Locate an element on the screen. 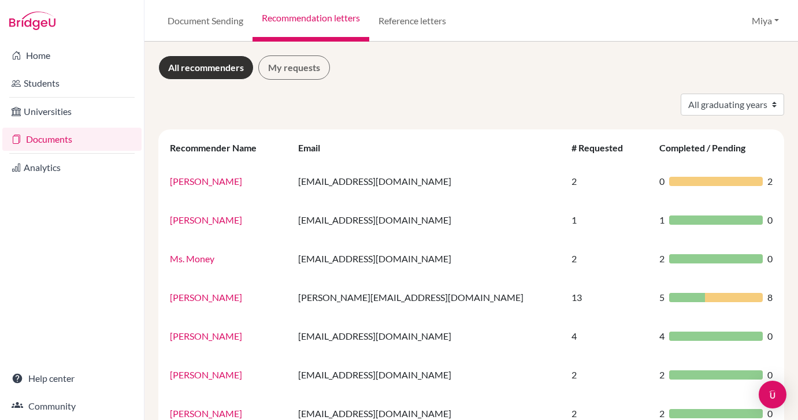  a: Analytics is located at coordinates (72, 168).